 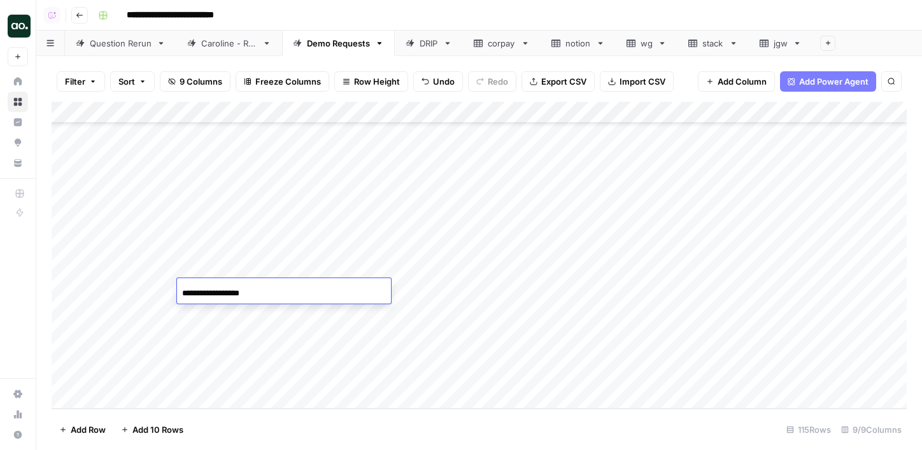 What do you see at coordinates (809, 430) in the screenshot?
I see `div: 115 Rows` at bounding box center [809, 430].